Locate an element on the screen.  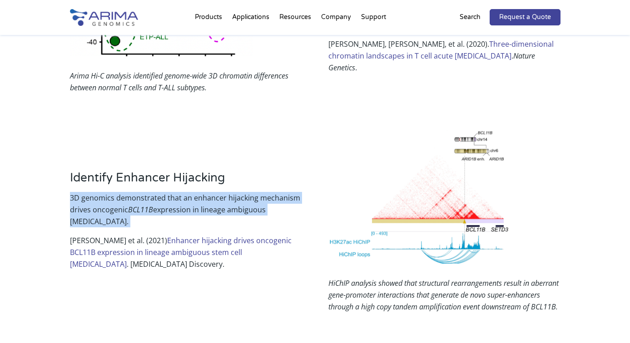
i: Nature Genetics is located at coordinates (432, 62).